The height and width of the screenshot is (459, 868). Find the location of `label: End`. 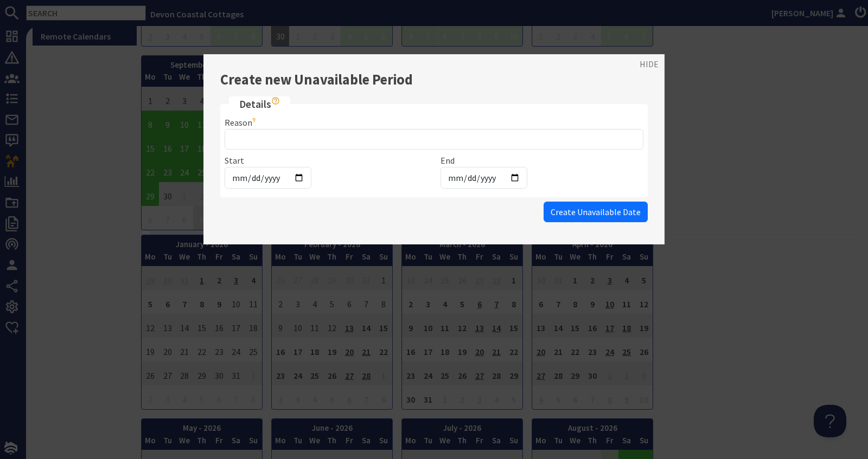

label: End is located at coordinates (447, 160).